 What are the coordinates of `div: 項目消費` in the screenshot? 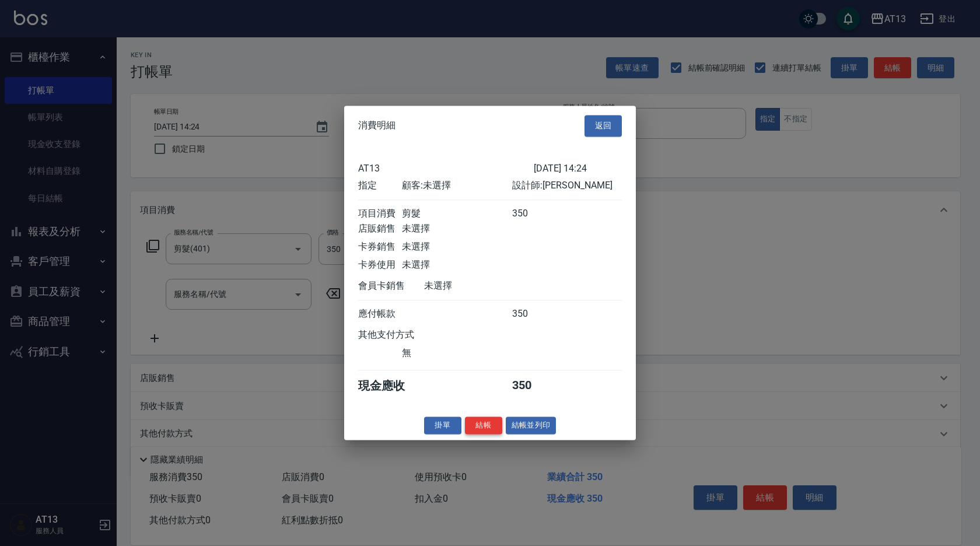 It's located at (380, 214).